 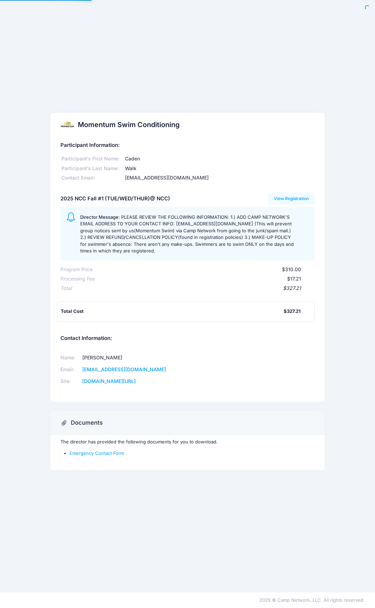 What do you see at coordinates (129, 125) in the screenshot?
I see `h2: Momentum Swim Conditioning` at bounding box center [129, 125].